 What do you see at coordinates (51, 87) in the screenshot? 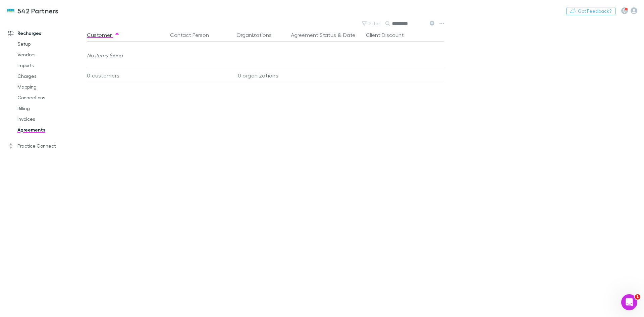
I see `a: Mapping` at bounding box center [51, 87].